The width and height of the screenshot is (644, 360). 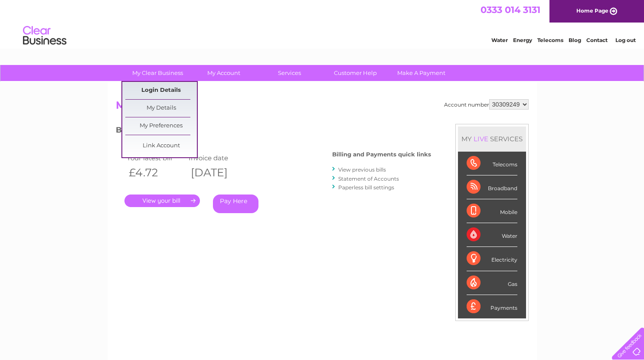 I want to click on div: LIVE, so click(x=481, y=139).